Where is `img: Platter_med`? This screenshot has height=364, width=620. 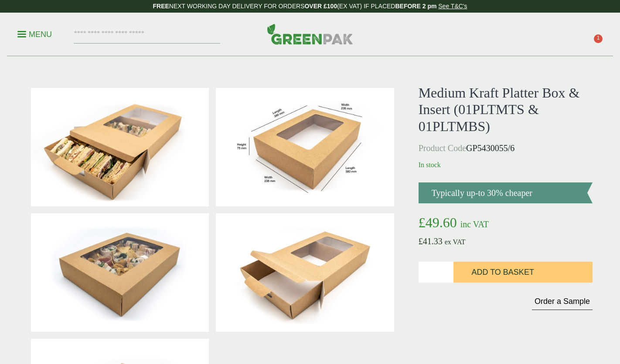 img: Platter_med is located at coordinates (305, 148).